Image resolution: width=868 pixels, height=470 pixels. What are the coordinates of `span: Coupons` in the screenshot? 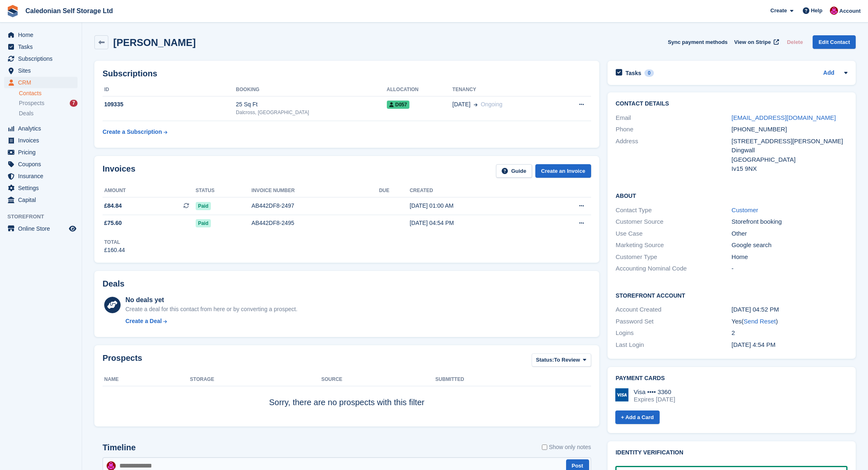 It's located at (42, 164).